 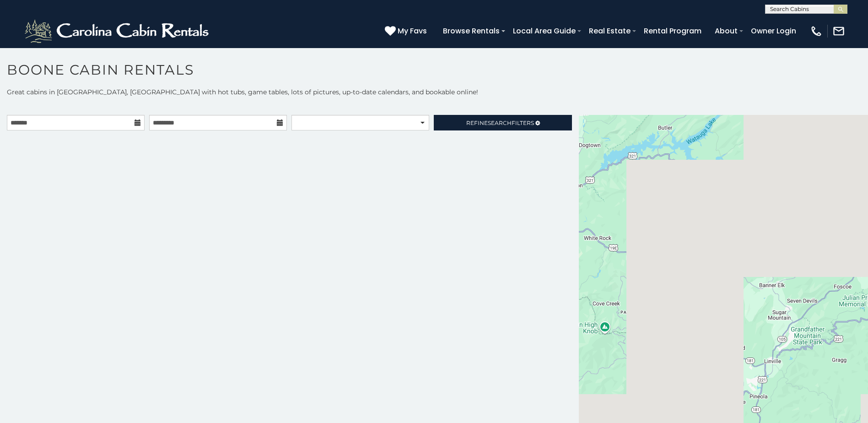 What do you see at coordinates (773, 30) in the screenshot?
I see `a: Owner Login` at bounding box center [773, 30].